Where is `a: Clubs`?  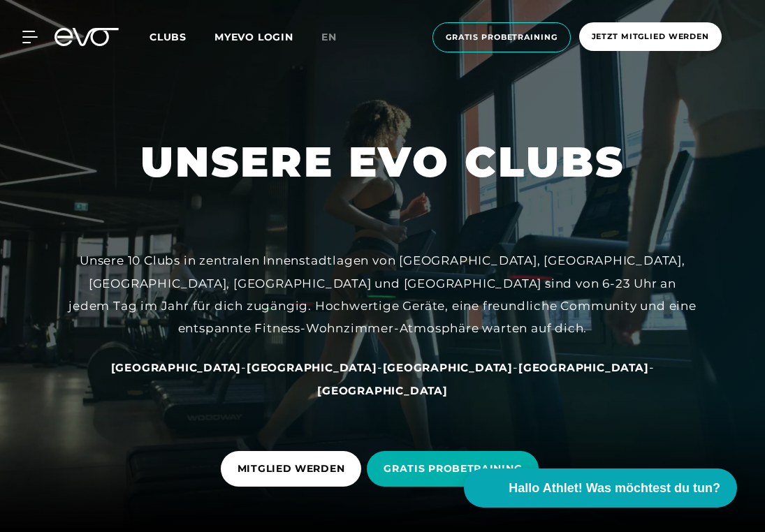 a: Clubs is located at coordinates (181, 37).